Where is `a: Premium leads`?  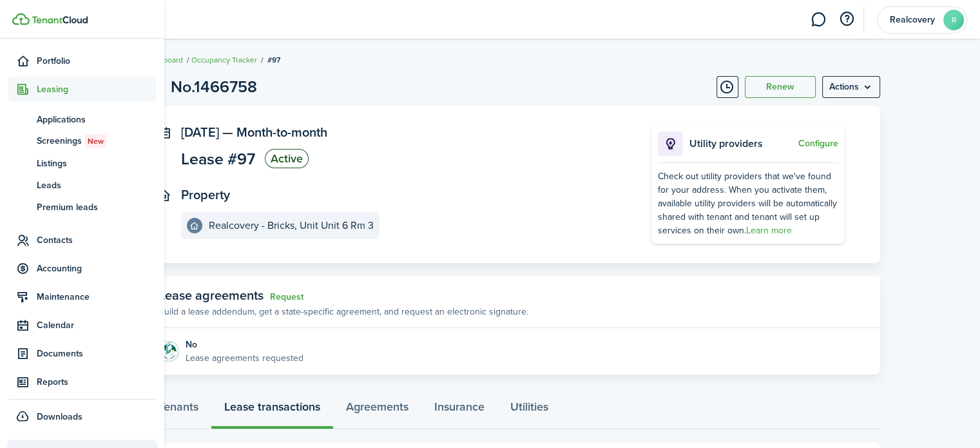
a: Premium leads is located at coordinates (81, 206).